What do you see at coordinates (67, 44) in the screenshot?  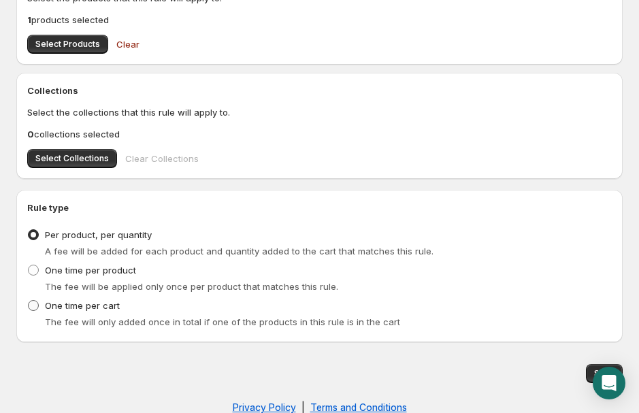 I see `span: Select Products` at bounding box center [67, 44].